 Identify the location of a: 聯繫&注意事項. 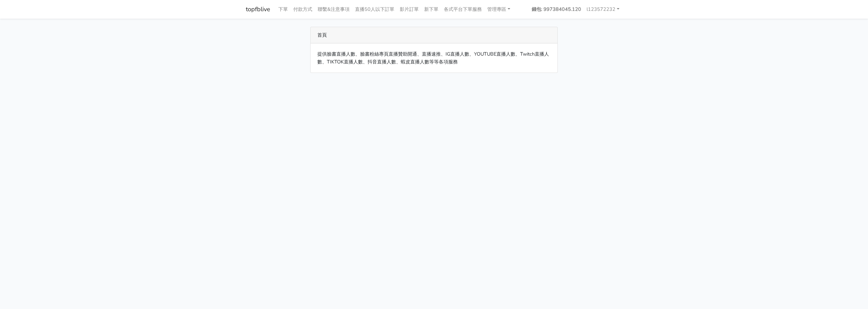
(333, 9).